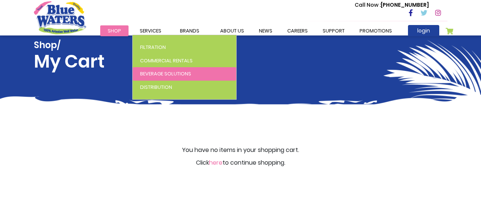 The height and width of the screenshot is (224, 481). Describe the element at coordinates (60, 18) in the screenshot. I see `a: store logo` at that location.